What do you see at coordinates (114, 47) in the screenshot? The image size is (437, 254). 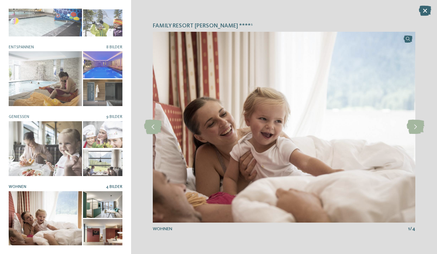 I see `span: 8 Bilder` at bounding box center [114, 47].